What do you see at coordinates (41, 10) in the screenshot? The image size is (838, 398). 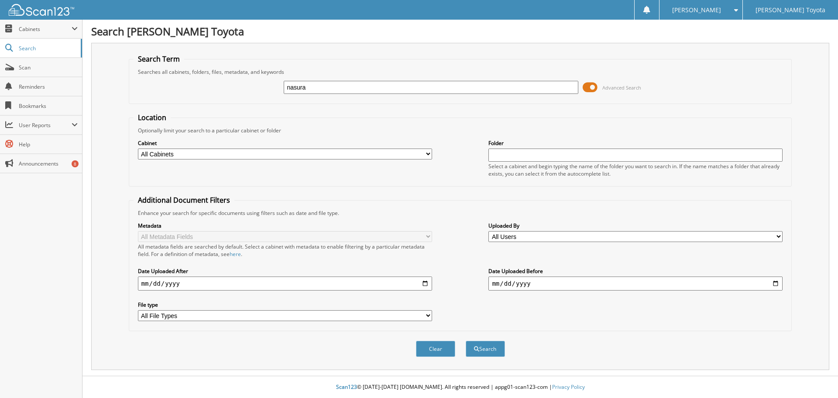 I see `img: scan123-logo-white.svg` at bounding box center [41, 10].